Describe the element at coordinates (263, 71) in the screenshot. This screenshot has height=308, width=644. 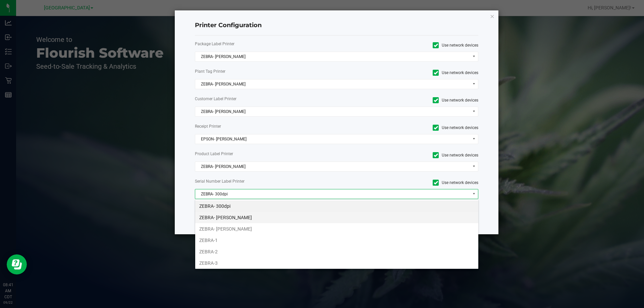
I see `label: Plant Tag Printer` at that location.